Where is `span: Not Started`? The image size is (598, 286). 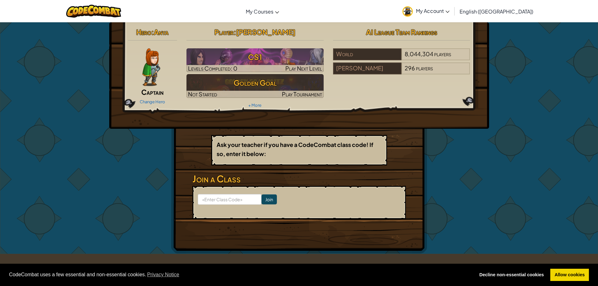 span: Not Started is located at coordinates (202, 94).